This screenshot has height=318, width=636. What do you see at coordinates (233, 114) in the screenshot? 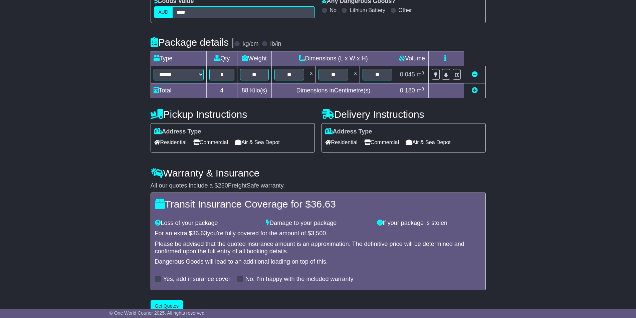
I see `h4: Pickup Instructions` at bounding box center [233, 114].